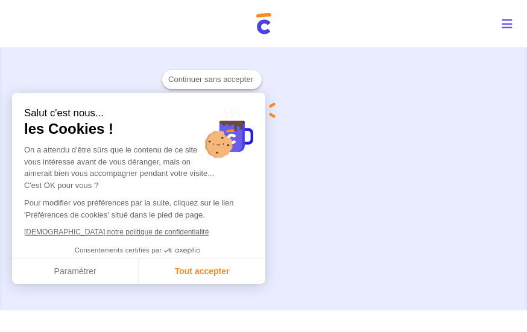  Describe the element at coordinates (139, 209) in the screenshot. I see `p: Pour modifier vos préférences par la suite, cliquez sur le lien 'Préférences de cookies' situé da...` at that location.